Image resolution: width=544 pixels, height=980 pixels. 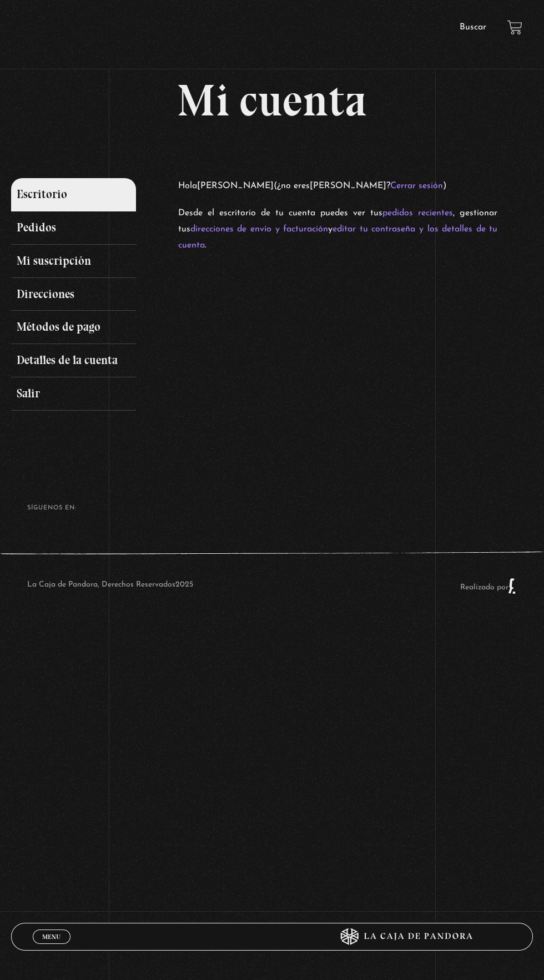 I want to click on a: editar tu contraseña y los detalles de tu cuenta, so click(x=338, y=237).